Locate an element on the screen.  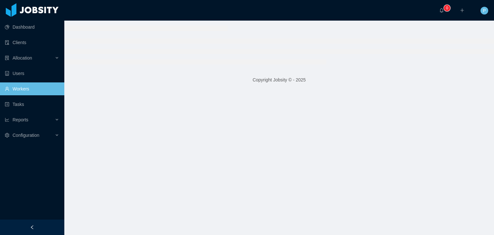
footer: Copyright Jobsity © - 2025 is located at coordinates (279, 80).